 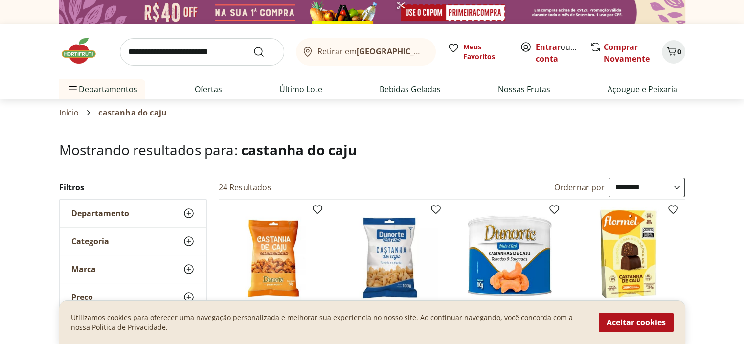 What do you see at coordinates (329, 322) in the screenshot?
I see `p: Utilizamos cookies para oferecer uma navegação personalizada e melhorar sua experiencia no nosso ...` at bounding box center [329, 322].